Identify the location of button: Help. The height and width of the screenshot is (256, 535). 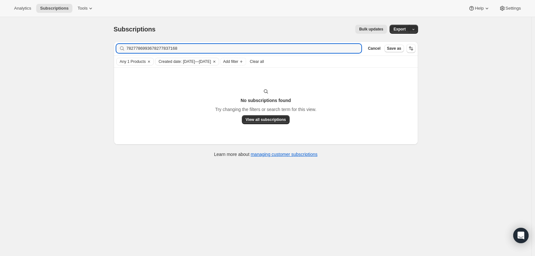
(479, 8).